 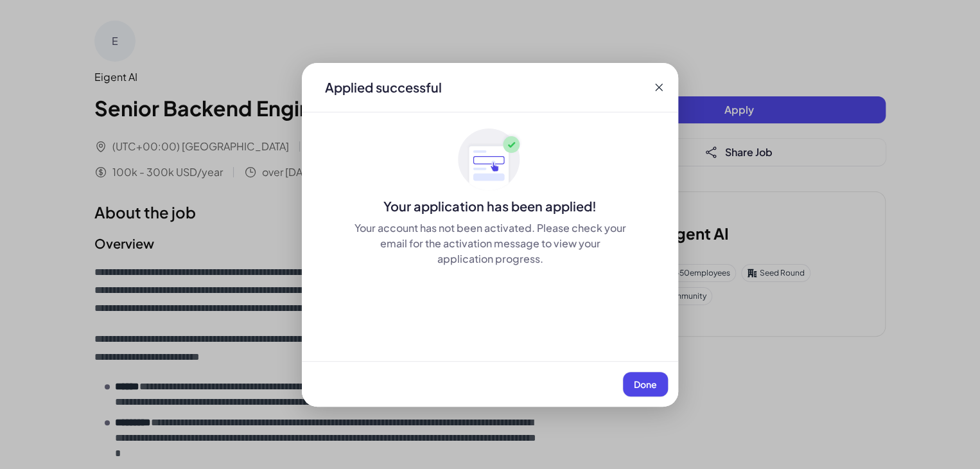 I want to click on img: ApplyedMaskGroup3.svg, so click(x=490, y=160).